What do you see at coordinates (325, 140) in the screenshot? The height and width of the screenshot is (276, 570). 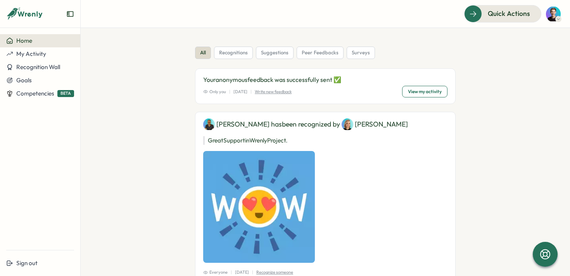 I see `p: Great Support in Wrenly Project.` at bounding box center [325, 140].